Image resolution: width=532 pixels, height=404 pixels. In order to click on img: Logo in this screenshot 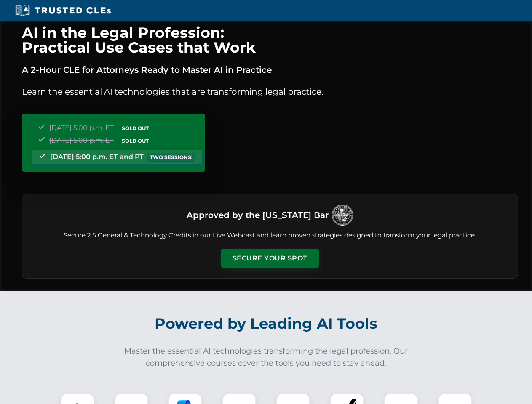, I will do `click(342, 215)`.